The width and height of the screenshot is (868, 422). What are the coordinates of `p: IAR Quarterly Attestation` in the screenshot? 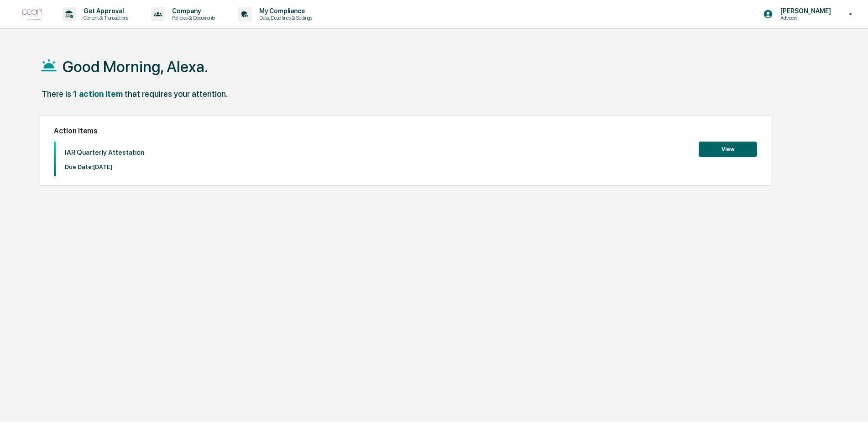 It's located at (104, 152).